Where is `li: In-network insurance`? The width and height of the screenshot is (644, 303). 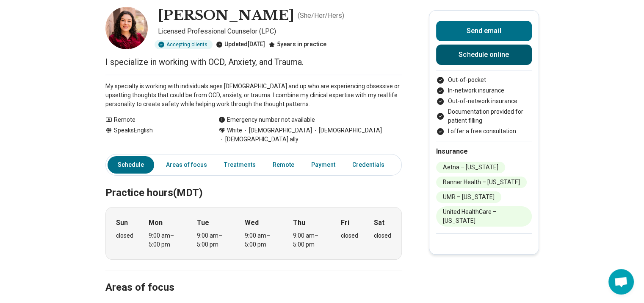 li: In-network insurance is located at coordinates (484, 90).